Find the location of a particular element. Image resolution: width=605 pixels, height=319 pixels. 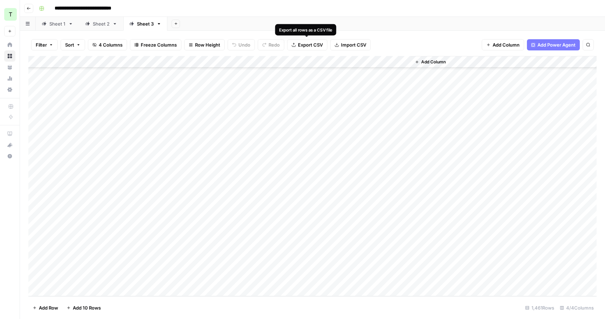

a: Browse is located at coordinates (10, 56).